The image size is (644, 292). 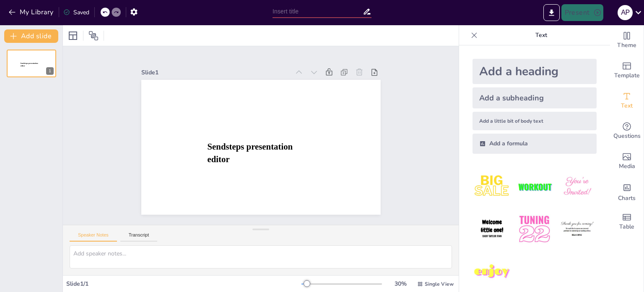 I want to click on img: 2.jpeg, so click(x=534, y=186).